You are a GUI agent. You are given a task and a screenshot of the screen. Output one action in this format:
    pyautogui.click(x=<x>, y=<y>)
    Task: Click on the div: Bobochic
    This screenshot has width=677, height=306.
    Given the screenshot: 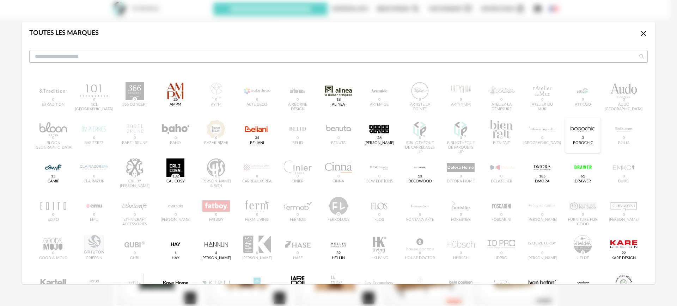 What is the action you would take?
    pyautogui.click(x=583, y=143)
    